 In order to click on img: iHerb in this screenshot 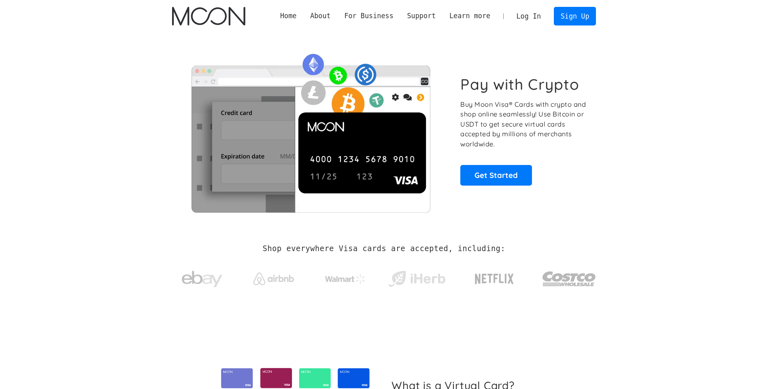, I will do `click(416, 279)`.